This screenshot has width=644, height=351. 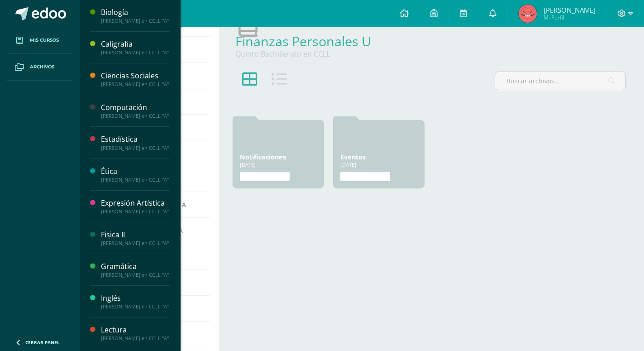 I want to click on span: Mis cursos, so click(x=44, y=40).